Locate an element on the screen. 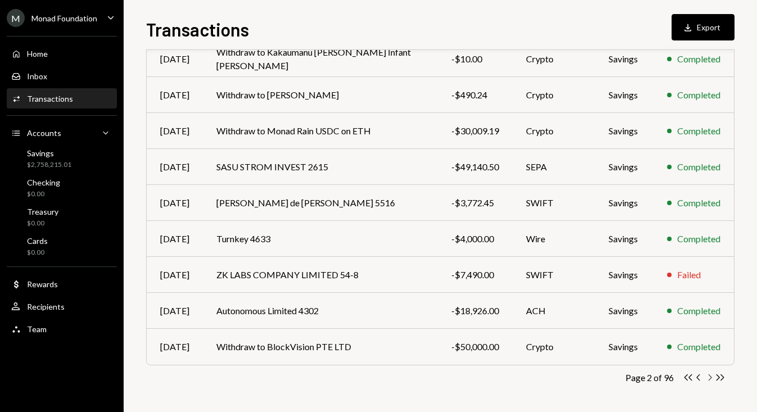 The width and height of the screenshot is (757, 412). a: Treasury$0.00 is located at coordinates (62, 217).